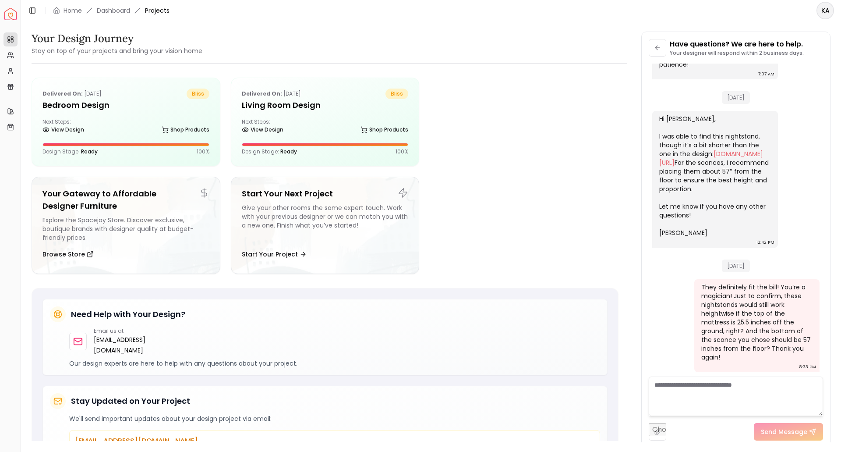 Image resolution: width=841 pixels, height=452 pixels. Describe the element at coordinates (756, 322) in the screenshot. I see `div: They definitely fit the bill! You’re a magician! Just to confirm, these nightstands would still w...` at that location.